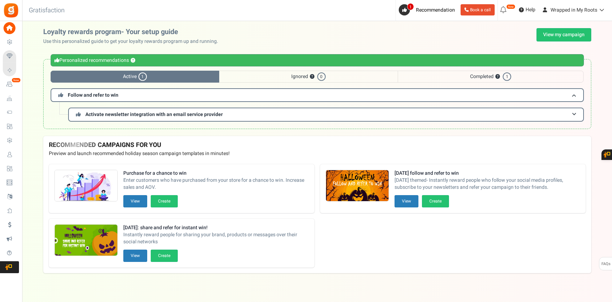 This screenshot has height=302, width=612. I want to click on span: Active, so click(135, 77).